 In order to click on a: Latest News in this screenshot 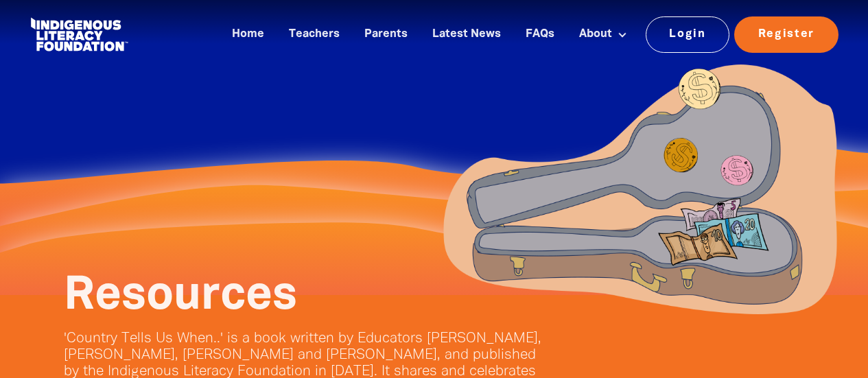, I will do `click(467, 34)`.